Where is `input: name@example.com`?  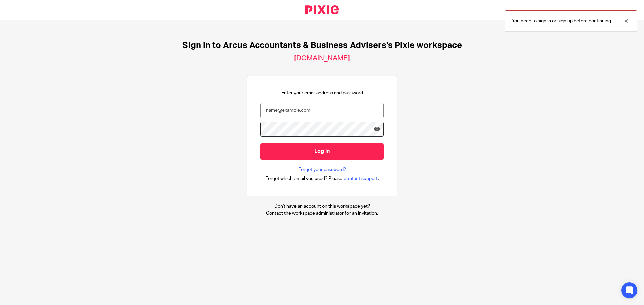
input: name@example.com is located at coordinates (322, 110).